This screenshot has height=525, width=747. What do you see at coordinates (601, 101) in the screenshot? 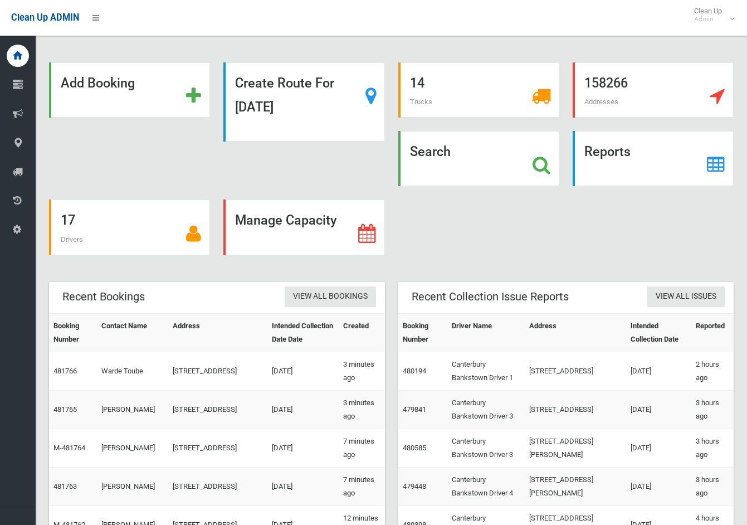
I see `span: Addresses` at bounding box center [601, 101].